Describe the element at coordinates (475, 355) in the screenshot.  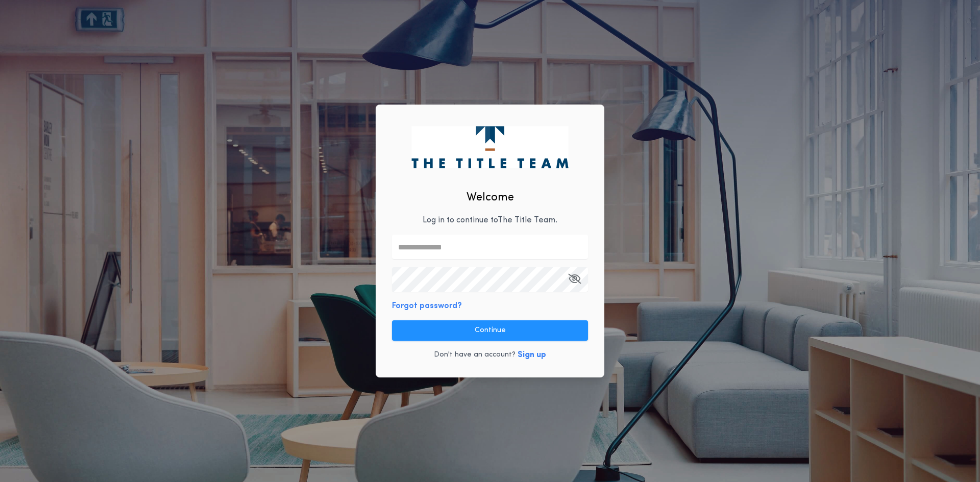
I see `p: Don't have an account?` at that location.